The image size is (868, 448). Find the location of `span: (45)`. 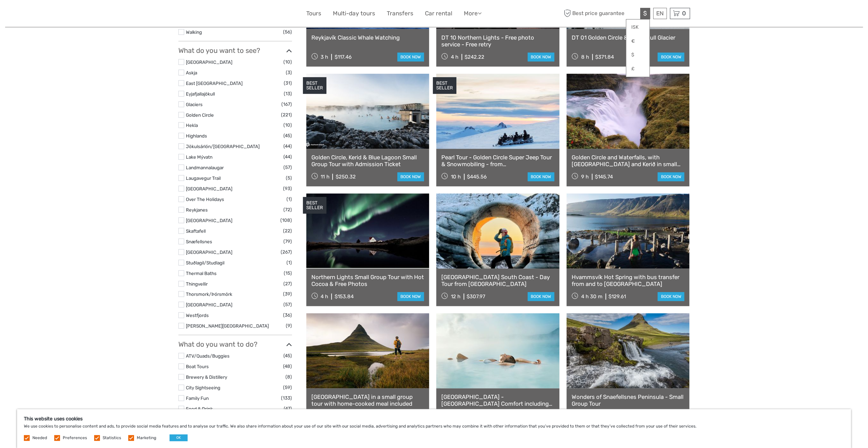

span: (45) is located at coordinates (288, 356).